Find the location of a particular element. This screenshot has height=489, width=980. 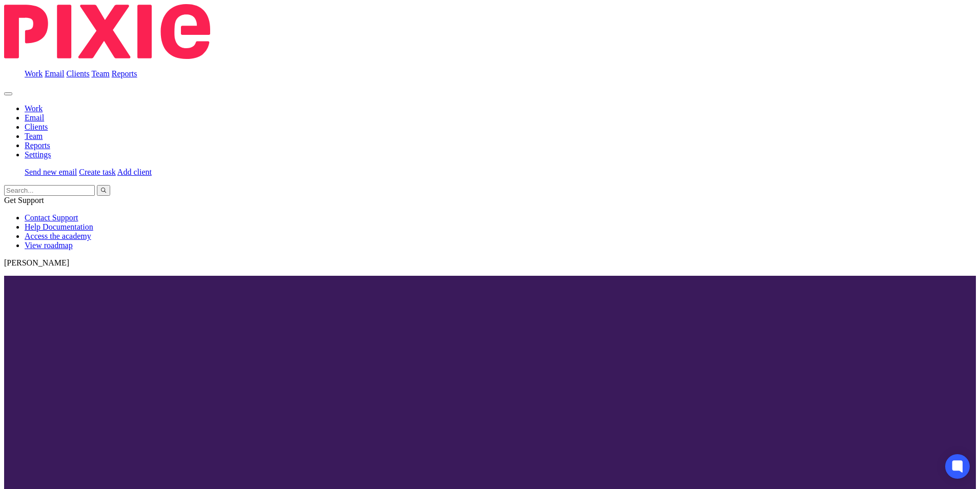

span: View roadmap is located at coordinates (49, 245).